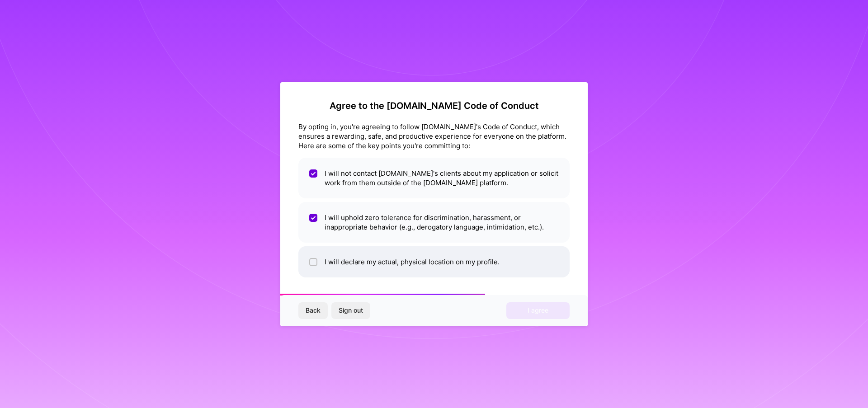  Describe the element at coordinates (434, 262) in the screenshot. I see `li: I will declare my actual, physical location on my profile.` at that location.